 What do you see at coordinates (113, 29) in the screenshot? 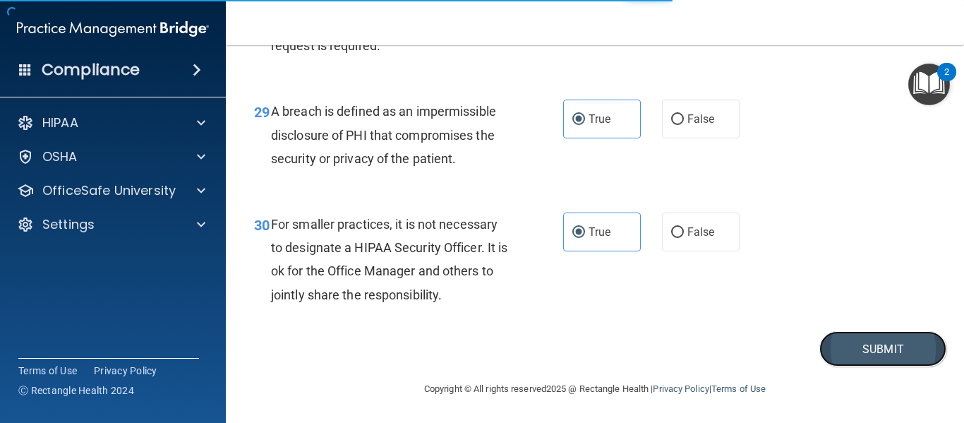
I see `img: PMB logo` at bounding box center [113, 29].